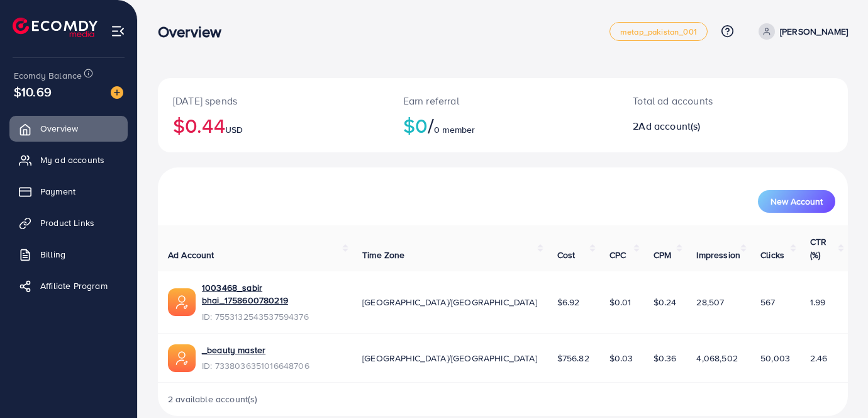 The height and width of the screenshot is (418, 868). I want to click on h2: $0.44, so click(273, 126).